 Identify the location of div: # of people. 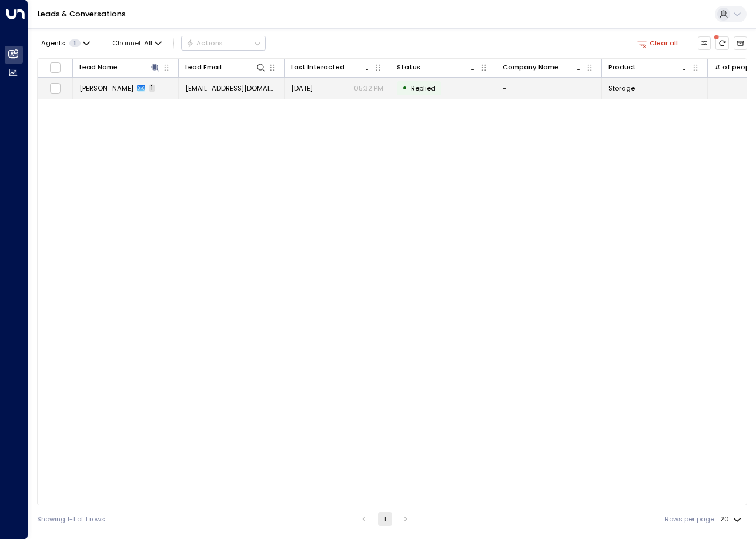
(735, 67).